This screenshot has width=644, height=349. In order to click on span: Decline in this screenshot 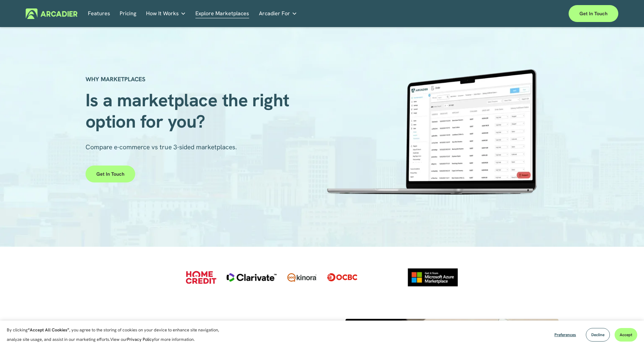, I will do `click(598, 334)`.